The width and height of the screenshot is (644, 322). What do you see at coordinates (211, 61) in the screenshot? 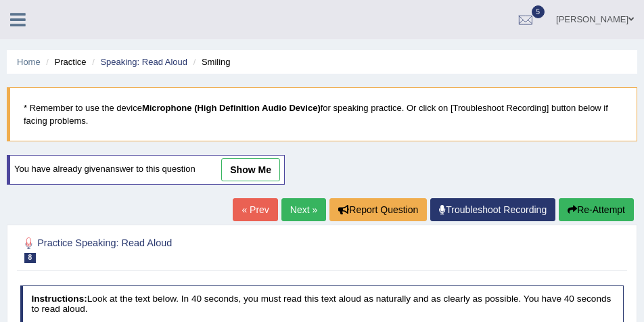
I see `li: Smiling` at bounding box center [211, 61].